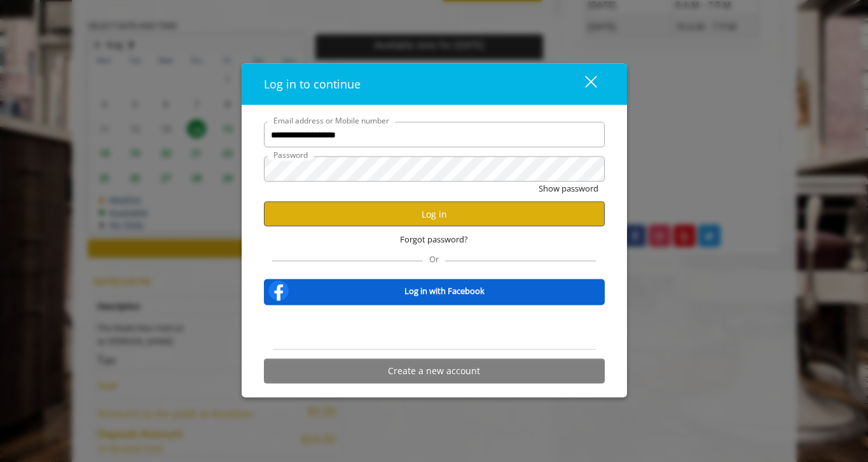  Describe the element at coordinates (331, 120) in the screenshot. I see `label: Email address or Mobile number` at that location.